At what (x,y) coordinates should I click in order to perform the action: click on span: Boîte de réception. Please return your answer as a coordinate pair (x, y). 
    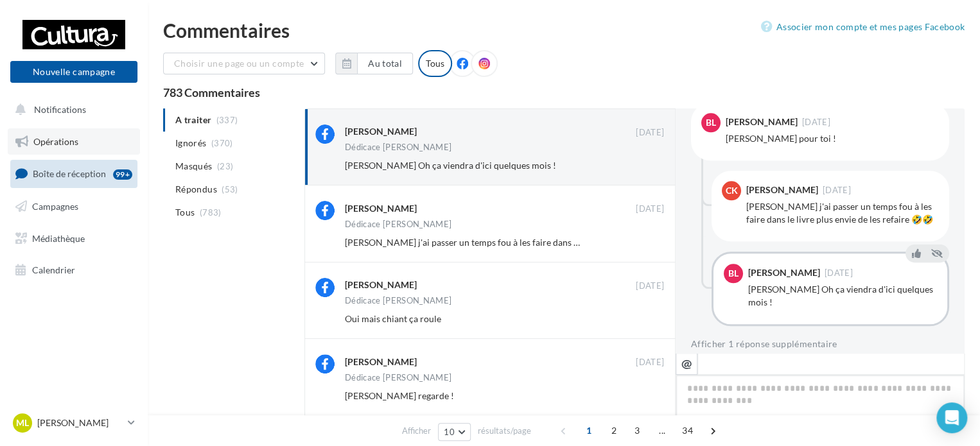
    Looking at the image, I should click on (69, 174).